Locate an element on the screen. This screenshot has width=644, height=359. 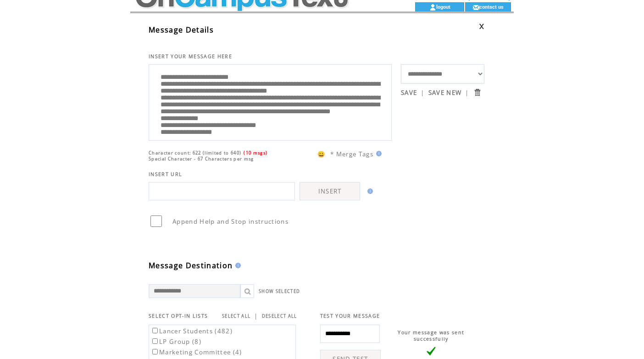
label: Marketing Committee (4) is located at coordinates (197, 353).